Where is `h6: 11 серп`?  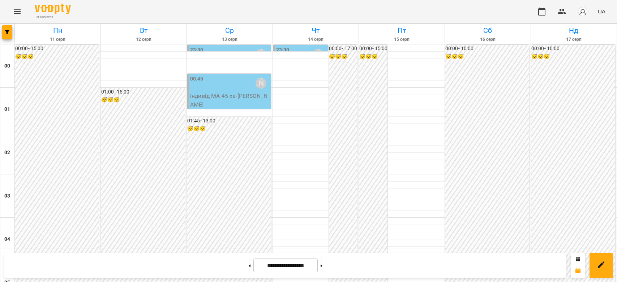
h6: 11 серп is located at coordinates (57, 39).